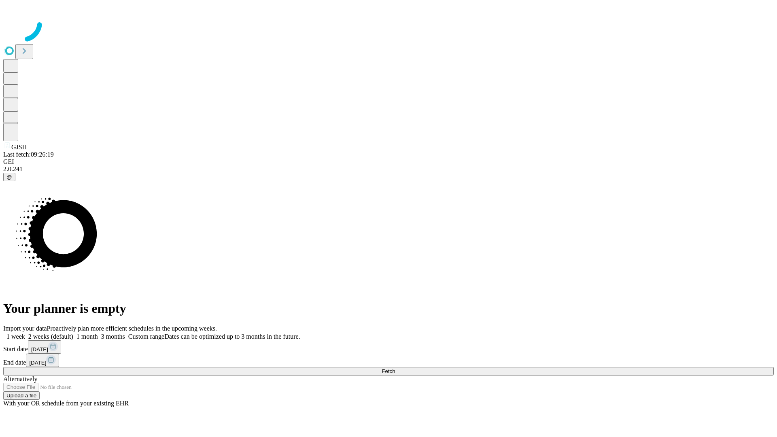 The image size is (777, 437). Describe the element at coordinates (132, 328) in the screenshot. I see `span: Proactively plan more efficient schedules in the upcoming weeks.` at that location.